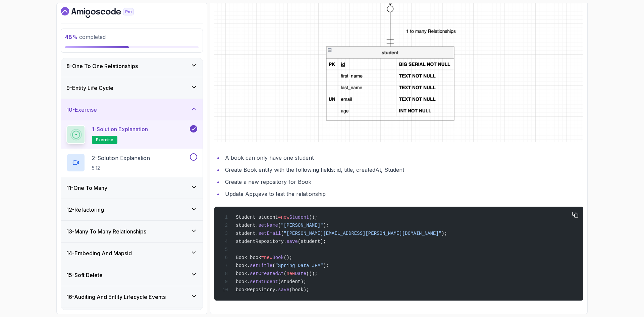 Image resolution: width=644 pixels, height=317 pixels. Describe the element at coordinates (261, 241) in the screenshot. I see `span: studentRepository.` at that location.